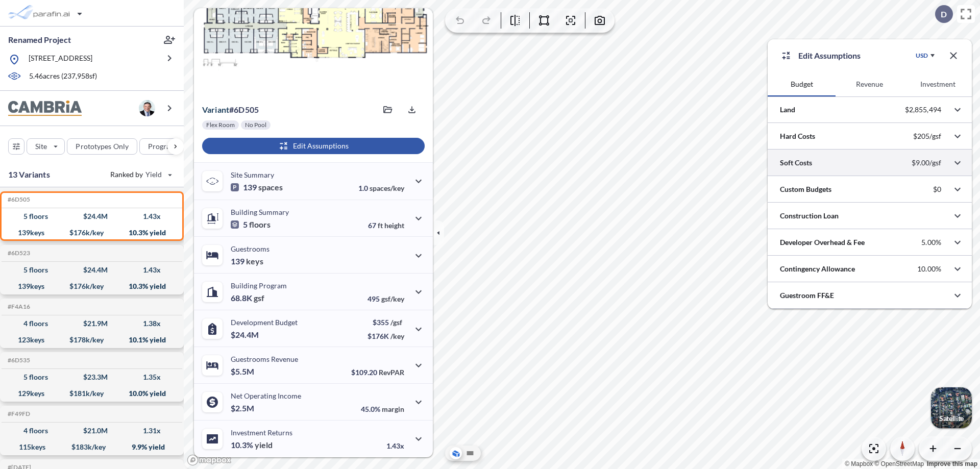  I want to click on p: Contingency Allowance, so click(818, 269).